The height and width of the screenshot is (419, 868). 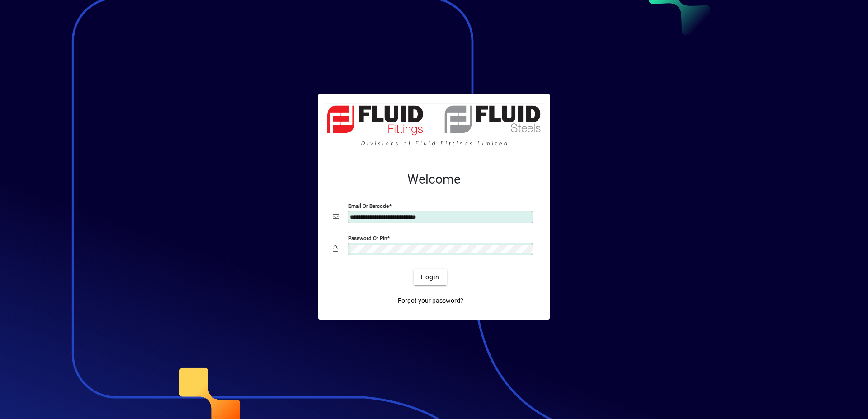 I want to click on mat-label: Email or Barcode, so click(x=368, y=206).